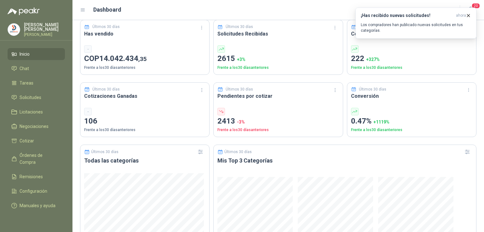 The height and width of the screenshot is (232, 484). Describe the element at coordinates (416, 28) in the screenshot. I see `p: Los compradores han publicado nuevas solicitudes en tus categorías.` at that location.